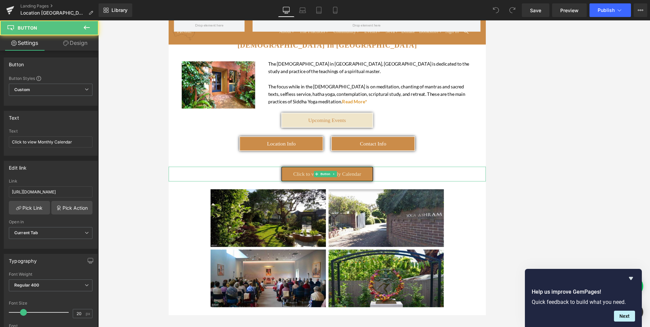 This screenshot has height=327, width=650. What do you see at coordinates (51, 181) in the screenshot?
I see `div: Link` at bounding box center [51, 181].